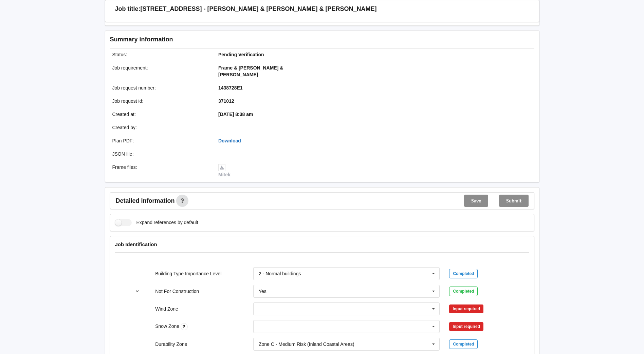 This screenshot has width=644, height=354. What do you see at coordinates (230, 88) in the screenshot?
I see `b: 1438728E1` at bounding box center [230, 88].